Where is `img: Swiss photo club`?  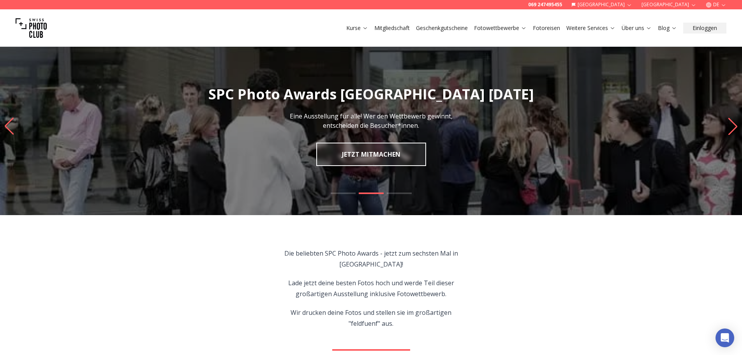 img: Swiss photo club is located at coordinates (31, 28).